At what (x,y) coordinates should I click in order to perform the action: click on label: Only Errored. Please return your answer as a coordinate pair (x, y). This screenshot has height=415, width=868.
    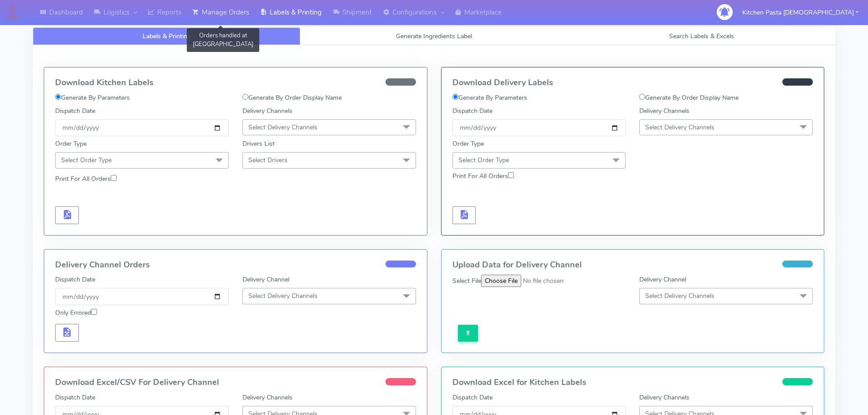
    Looking at the image, I should click on (76, 312).